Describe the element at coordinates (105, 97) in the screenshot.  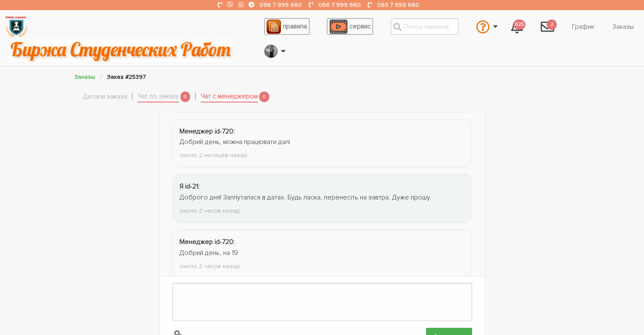
I see `a: Детали заказа` at that location.